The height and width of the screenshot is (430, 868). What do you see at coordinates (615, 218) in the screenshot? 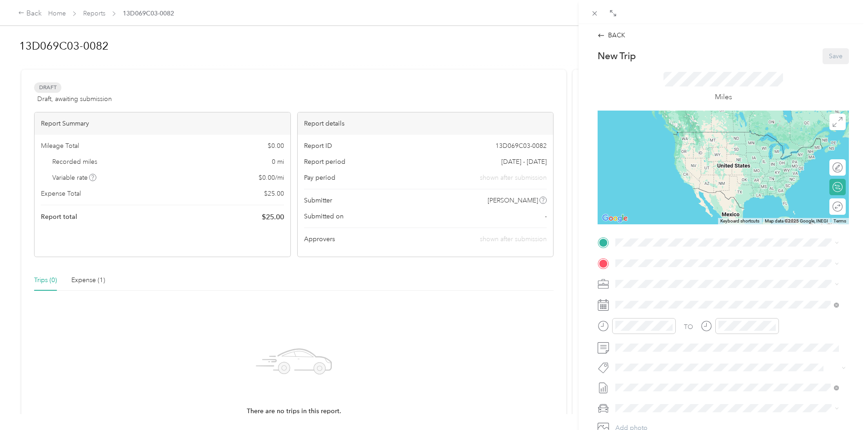
I see `img: Google` at bounding box center [615, 218].